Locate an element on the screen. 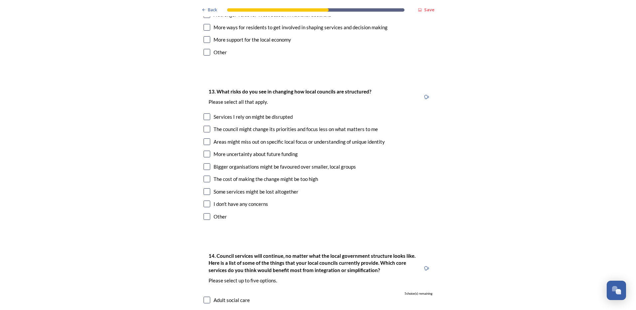 This screenshot has height=310, width=636. div: Some services might be lost altogether is located at coordinates (256, 192).